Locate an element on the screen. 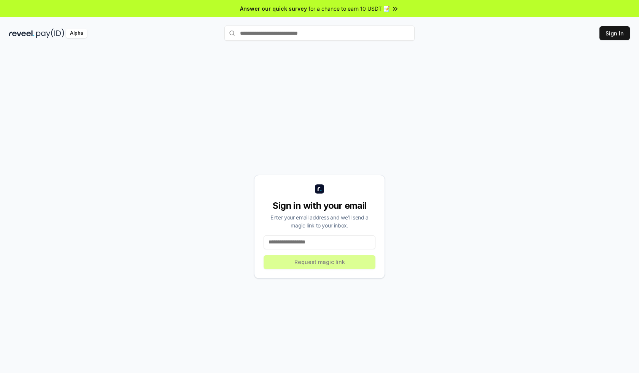 Image resolution: width=639 pixels, height=373 pixels. img: pay_id is located at coordinates (50, 33).